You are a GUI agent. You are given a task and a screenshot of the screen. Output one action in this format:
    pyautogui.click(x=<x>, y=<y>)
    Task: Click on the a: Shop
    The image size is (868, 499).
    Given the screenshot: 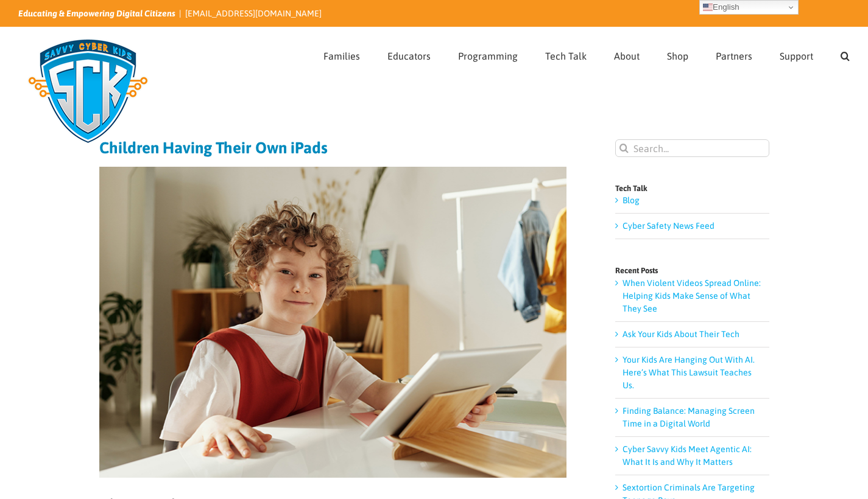 What is the action you would take?
    pyautogui.click(x=678, y=54)
    